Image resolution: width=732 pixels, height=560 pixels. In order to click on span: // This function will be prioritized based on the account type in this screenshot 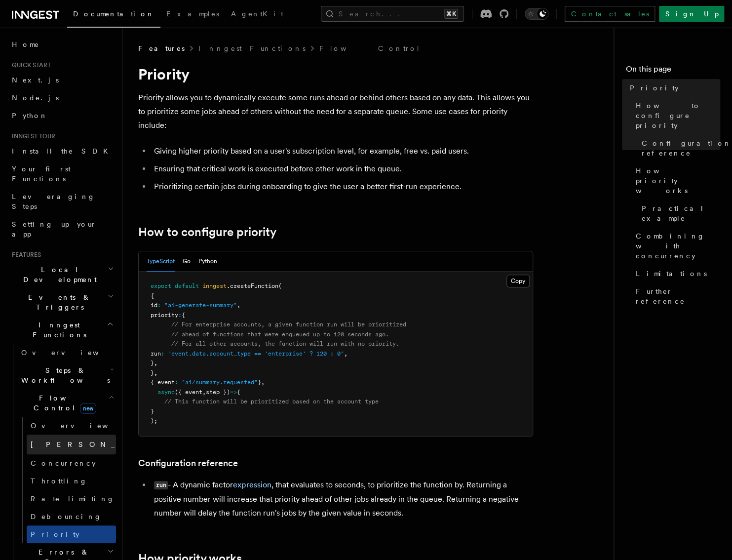, I will do `click(272, 401)`.